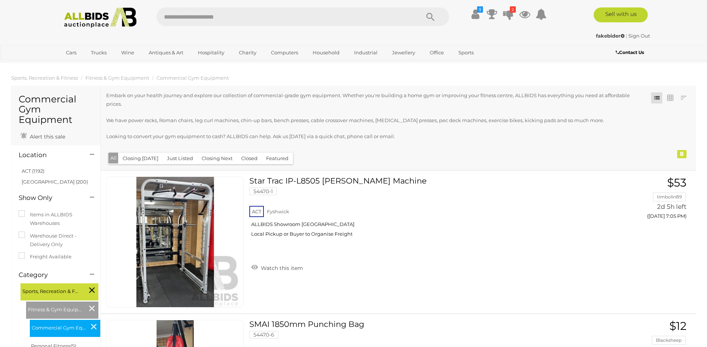  I want to click on a: Jewellery, so click(404, 53).